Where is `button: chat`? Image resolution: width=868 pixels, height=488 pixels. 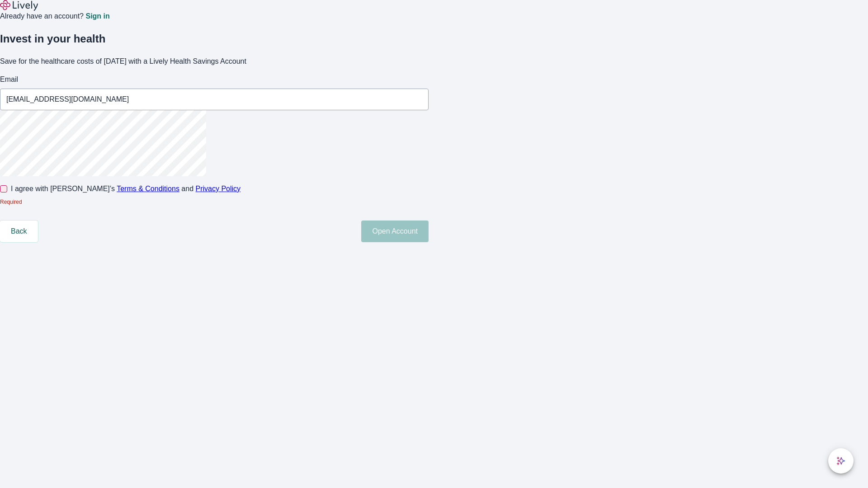 button: chat is located at coordinates (841, 461).